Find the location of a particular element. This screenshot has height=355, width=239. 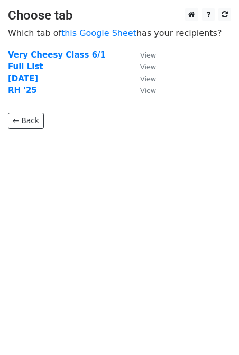

a: Full List is located at coordinates (25, 66).